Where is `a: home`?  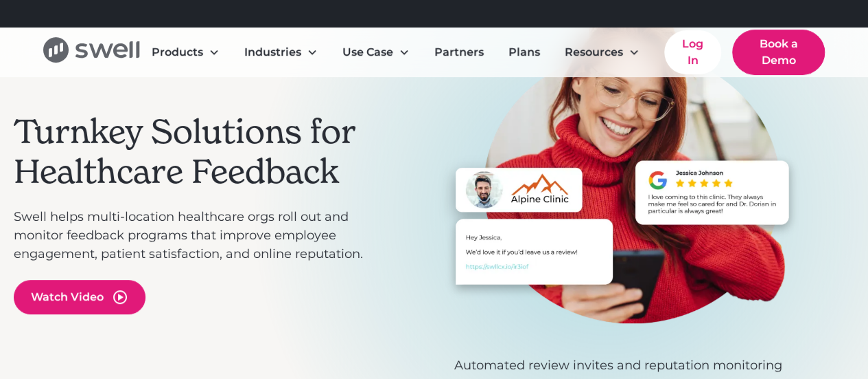
a: home is located at coordinates (92, 53).